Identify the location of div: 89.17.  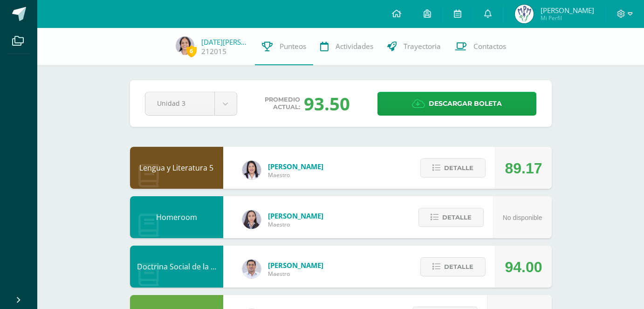
(524, 168).